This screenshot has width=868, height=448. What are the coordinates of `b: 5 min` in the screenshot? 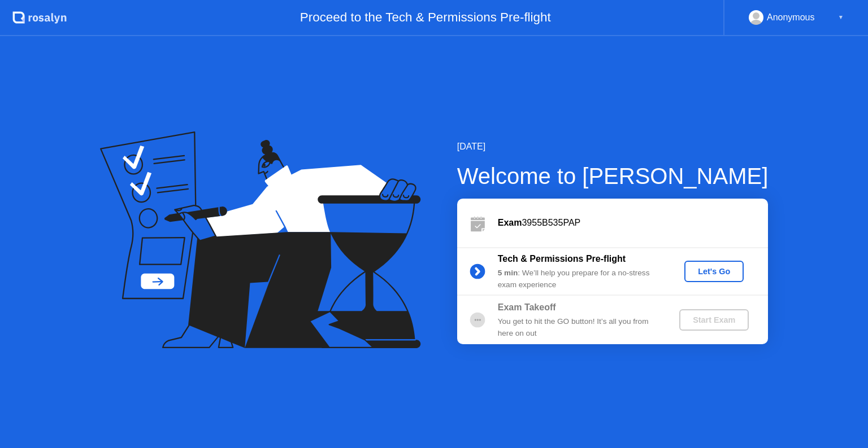 It's located at (508, 272).